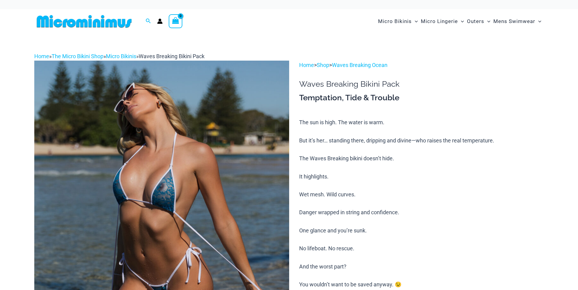  What do you see at coordinates (171, 56) in the screenshot?
I see `span: Waves Breaking Bikini Pack` at bounding box center [171, 56].